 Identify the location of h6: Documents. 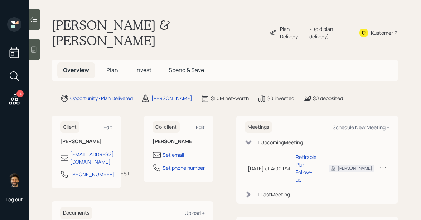
(76, 212).